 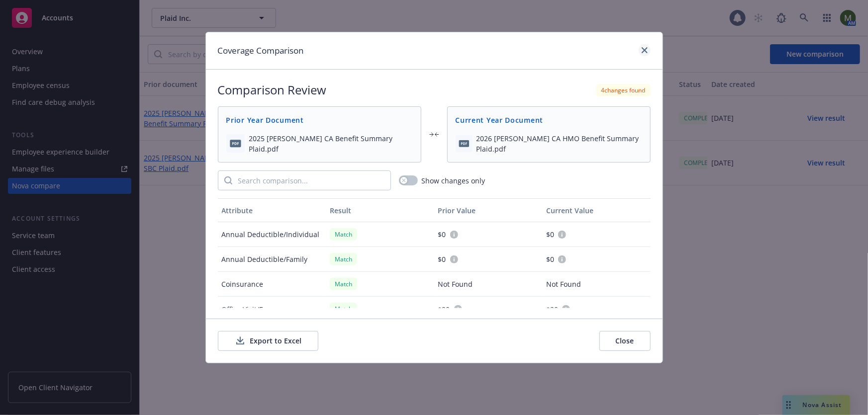 I want to click on div: Prior Value, so click(x=488, y=211).